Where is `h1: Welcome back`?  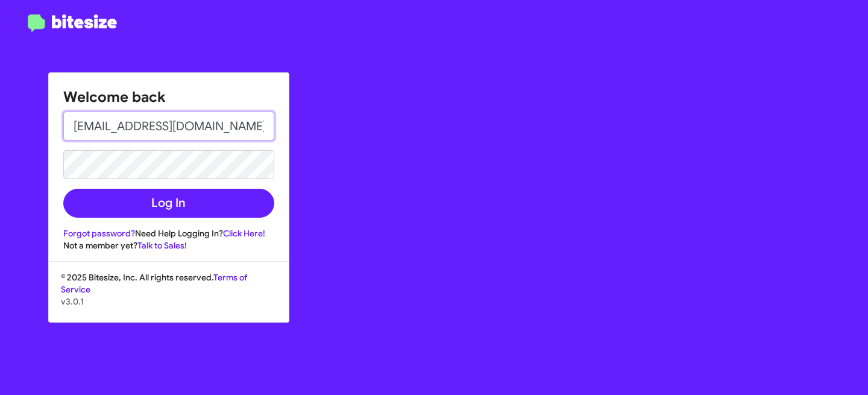
h1: Welcome back is located at coordinates (169, 97).